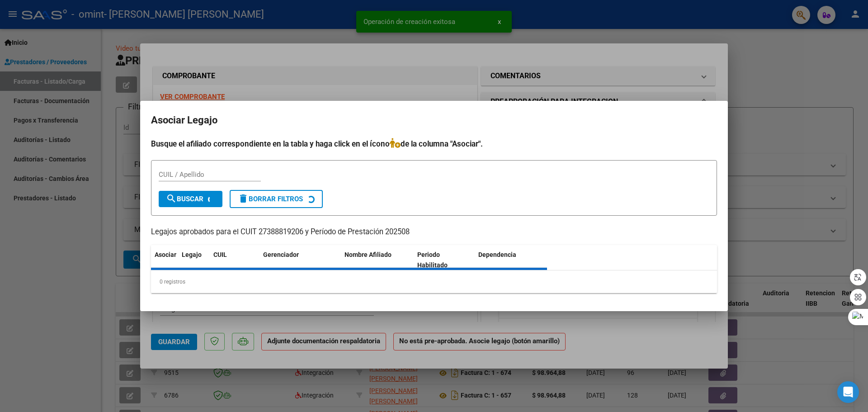 This screenshot has width=868, height=412. Describe the element at coordinates (243, 198) in the screenshot. I see `mat-icon: delete` at that location.